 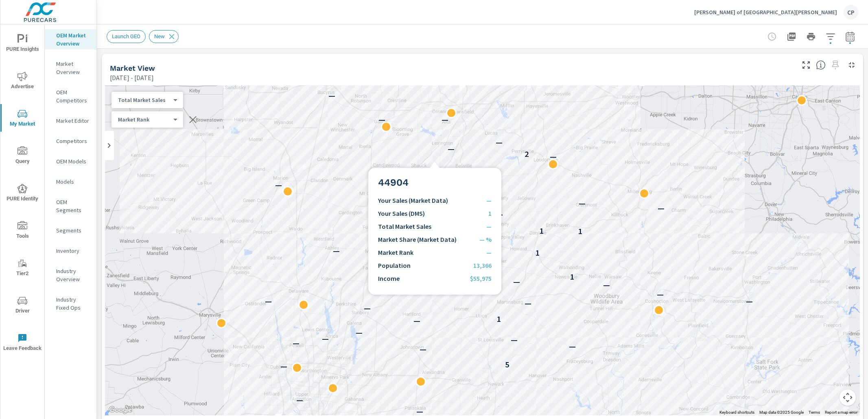 I want to click on span: Launch GEO, so click(x=126, y=36).